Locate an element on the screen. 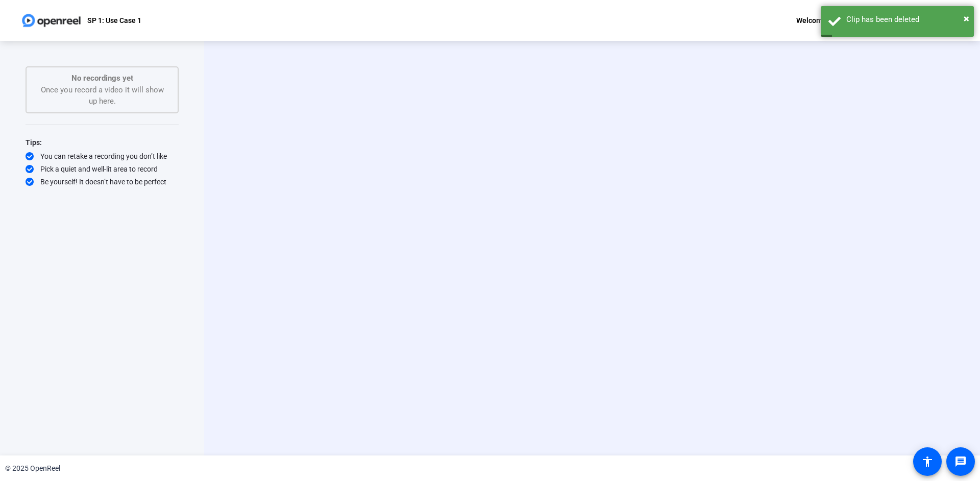 The height and width of the screenshot is (481, 980). div: Tips: is located at coordinates (102, 142).